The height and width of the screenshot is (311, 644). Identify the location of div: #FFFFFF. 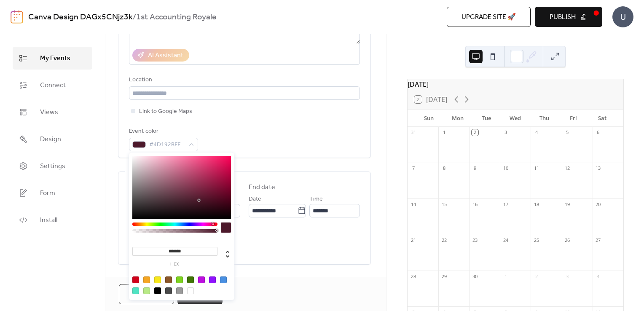
(190, 291).